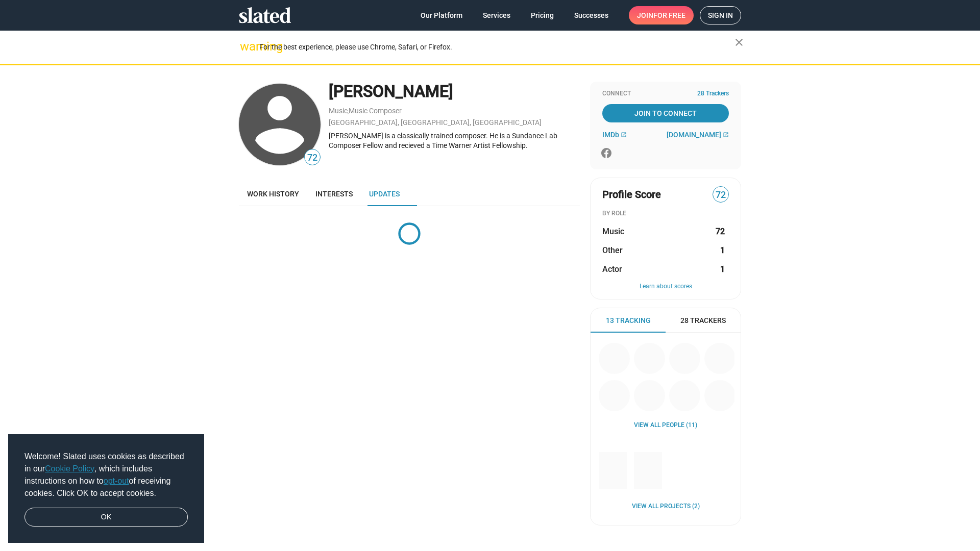 The height and width of the screenshot is (551, 980). What do you see at coordinates (384, 194) in the screenshot?
I see `a: Updates` at bounding box center [384, 194].